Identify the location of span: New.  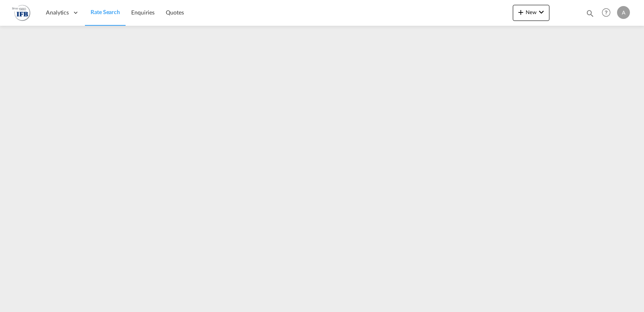
(531, 12).